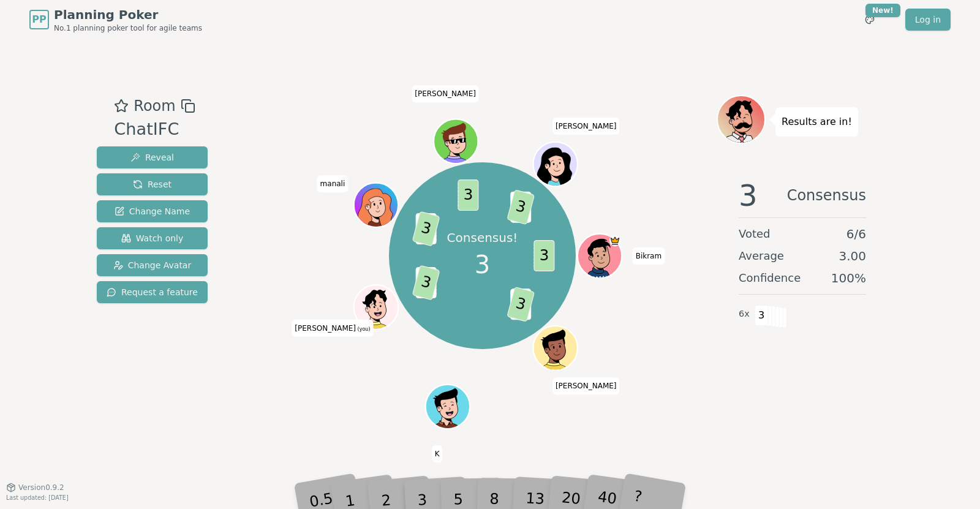 The width and height of the screenshot is (980, 509). Describe the element at coordinates (39, 19) in the screenshot. I see `span: PP` at that location.